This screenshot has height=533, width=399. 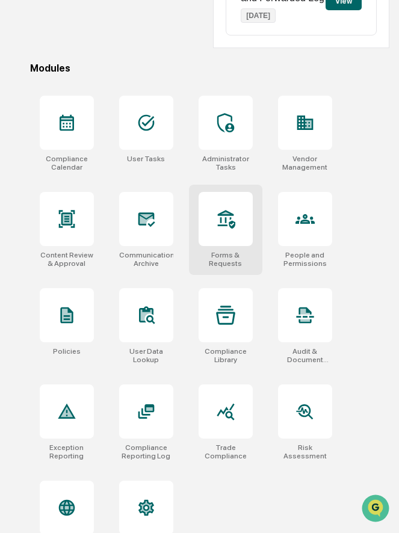 I want to click on span: Data Lookup, so click(x=50, y=181).